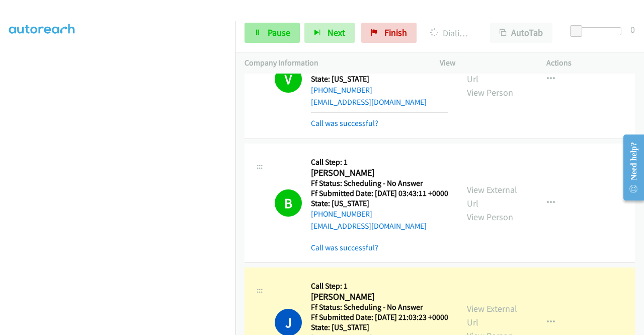  I want to click on p: Actions, so click(590, 63).